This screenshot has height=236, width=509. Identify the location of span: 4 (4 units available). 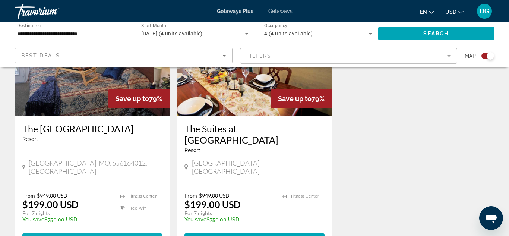
(289, 34).